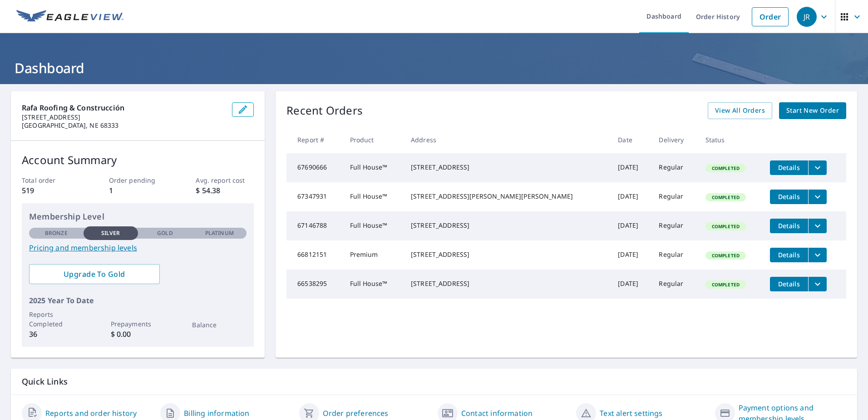 This screenshot has height=420, width=868. What do you see at coordinates (789, 197) in the screenshot?
I see `button: detailsBtn-67347931` at bounding box center [789, 197].